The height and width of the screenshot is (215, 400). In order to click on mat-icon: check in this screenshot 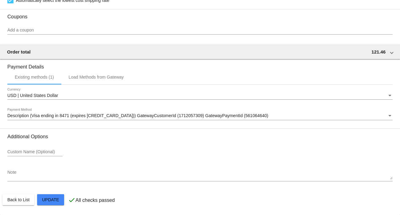, I will do `click(72, 200)`.